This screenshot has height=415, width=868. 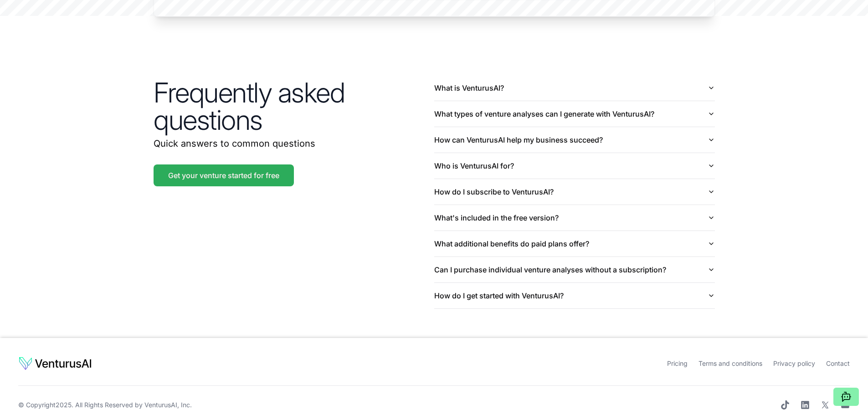 What do you see at coordinates (575, 244) in the screenshot?
I see `button: What additional benefits do paid plans offer?` at bounding box center [575, 244].